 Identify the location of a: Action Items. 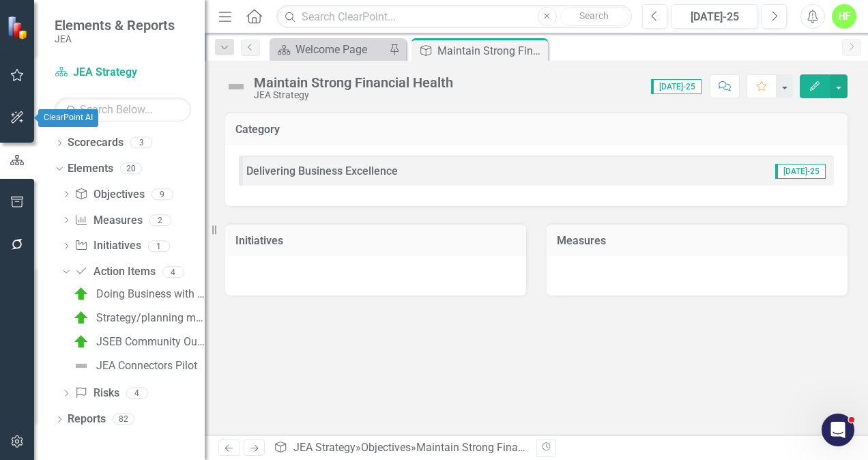
(115, 272).